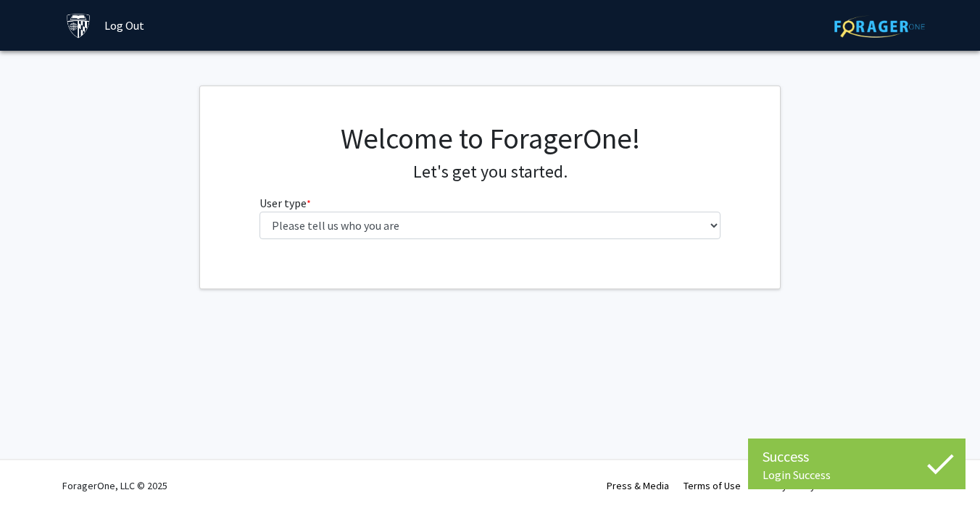 This screenshot has width=980, height=511. Describe the element at coordinates (285, 203) in the screenshot. I see `label: User type` at that location.